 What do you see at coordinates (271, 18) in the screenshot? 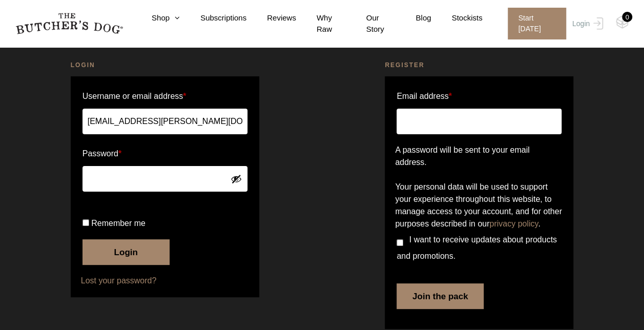
I see `a: Reviews` at bounding box center [271, 18].